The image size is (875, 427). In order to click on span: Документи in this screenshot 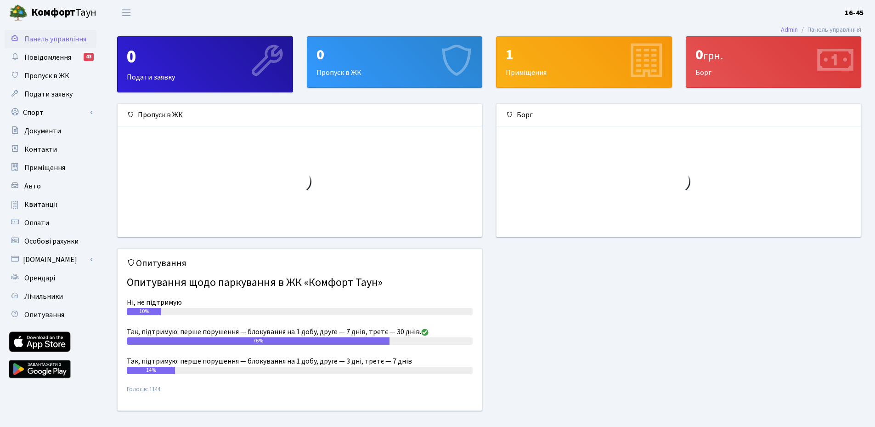, I will do `click(43, 131)`.